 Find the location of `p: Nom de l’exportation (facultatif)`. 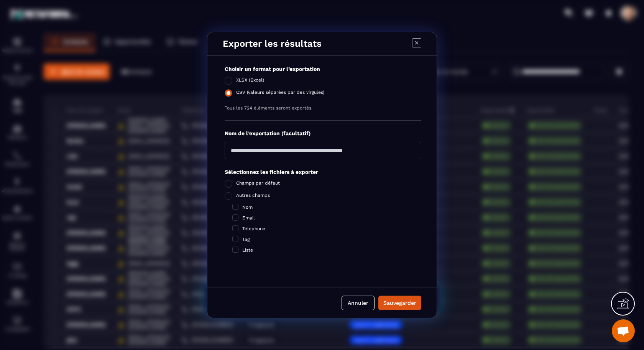

p: Nom de l’exportation (facultatif) is located at coordinates (323, 134).